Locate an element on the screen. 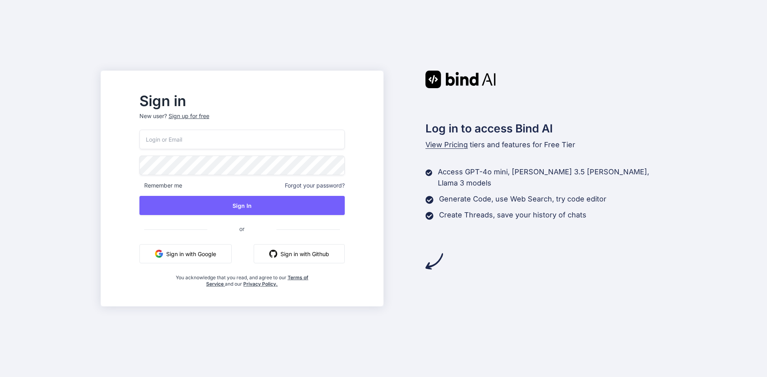 This screenshot has height=377, width=767. button: Sign in with Google is located at coordinates (185, 254).